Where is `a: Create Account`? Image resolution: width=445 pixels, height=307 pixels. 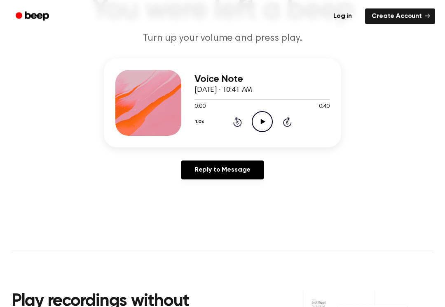
a: Create Account is located at coordinates (400, 16).